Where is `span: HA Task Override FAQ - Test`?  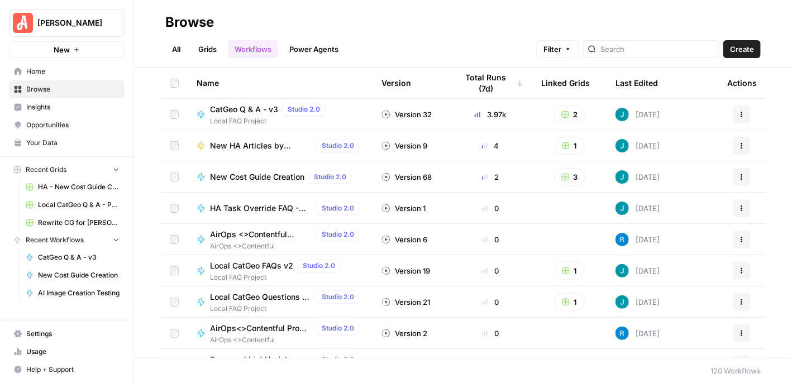
span: HA Task Override FAQ - Test is located at coordinates (261, 208).